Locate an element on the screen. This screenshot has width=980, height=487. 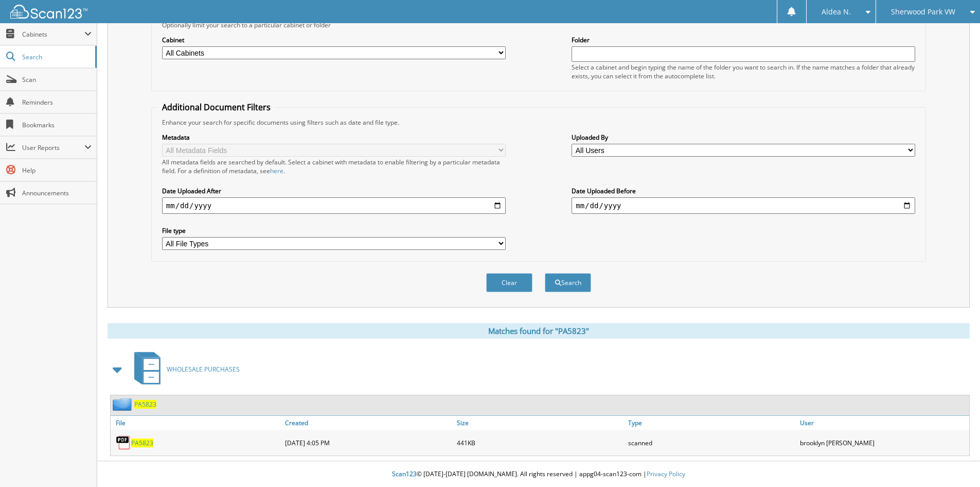
label: Cabinet is located at coordinates (334, 40).